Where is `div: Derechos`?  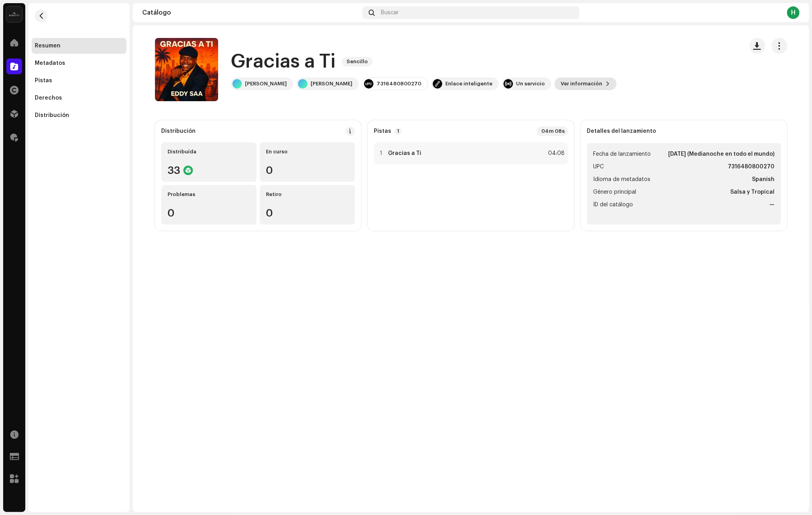
div: Derechos is located at coordinates (48, 98).